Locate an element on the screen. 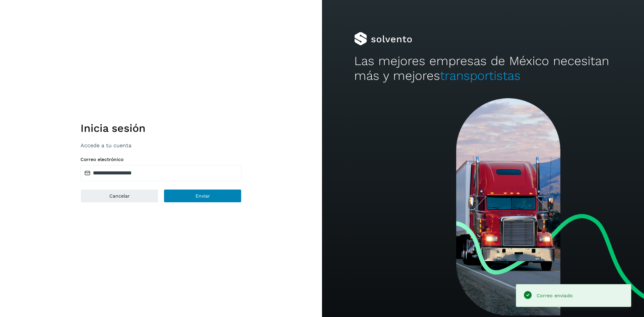  button: Cancelar is located at coordinates (119, 196).